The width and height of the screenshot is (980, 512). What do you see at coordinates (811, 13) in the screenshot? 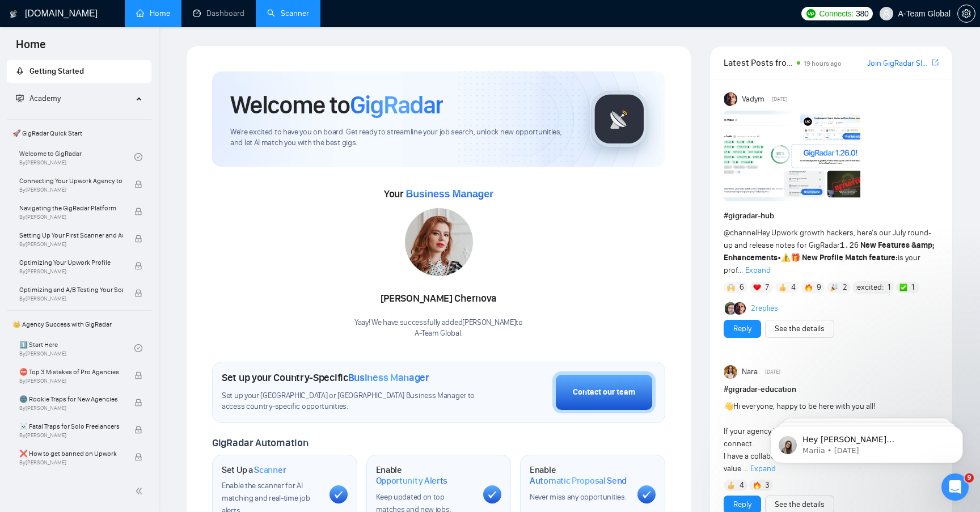
I see `img: upwork-logo.png` at bounding box center [811, 13].